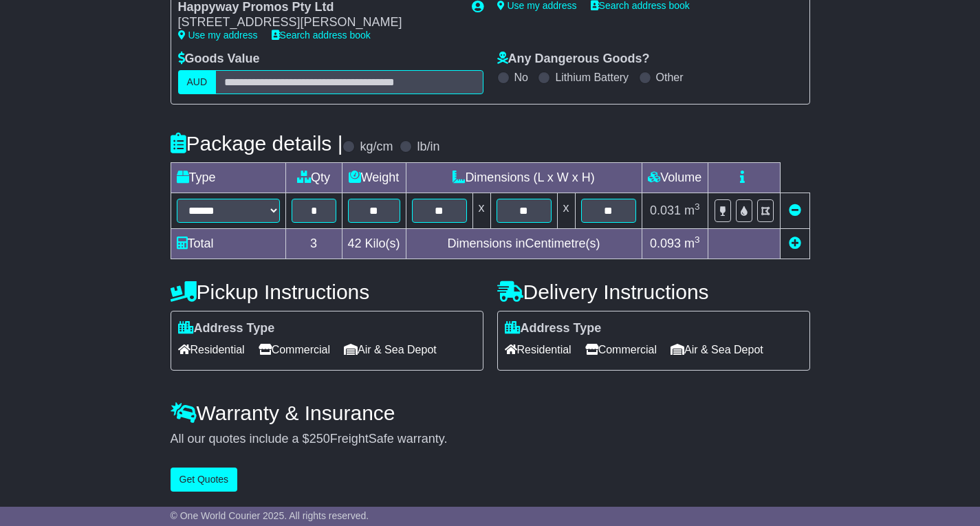 This screenshot has width=980, height=526. Describe the element at coordinates (675, 177) in the screenshot. I see `td: Volume` at that location.